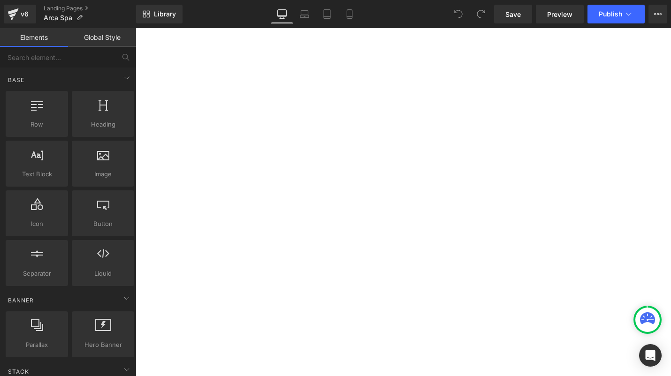  Describe the element at coordinates (16, 80) in the screenshot. I see `span: Base` at that location.